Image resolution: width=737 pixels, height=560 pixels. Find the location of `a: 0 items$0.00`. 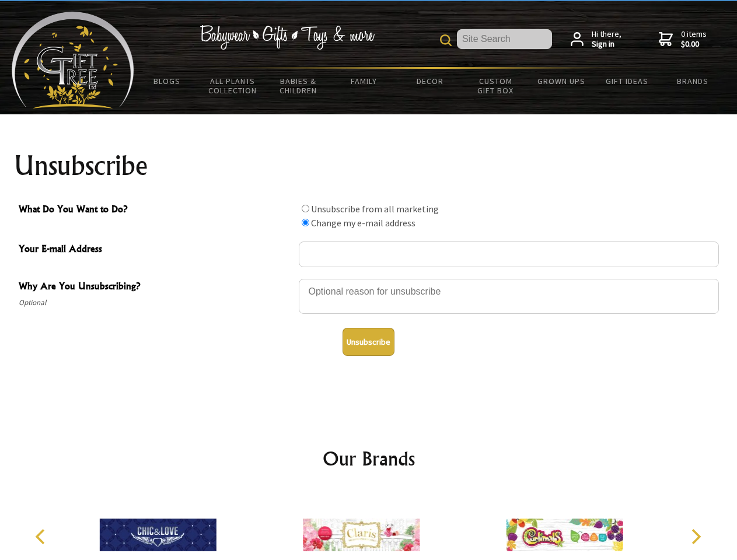

a: 0 items$0.00 is located at coordinates (683, 39).